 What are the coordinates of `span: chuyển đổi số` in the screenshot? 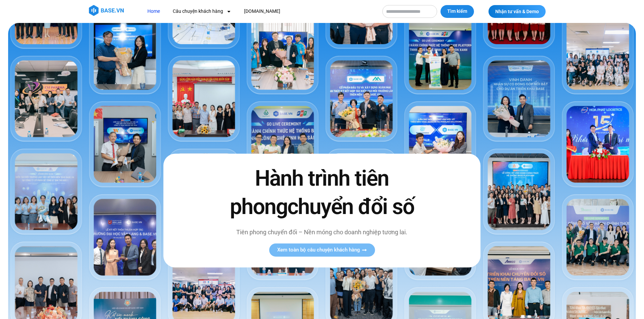 It's located at (351, 207).